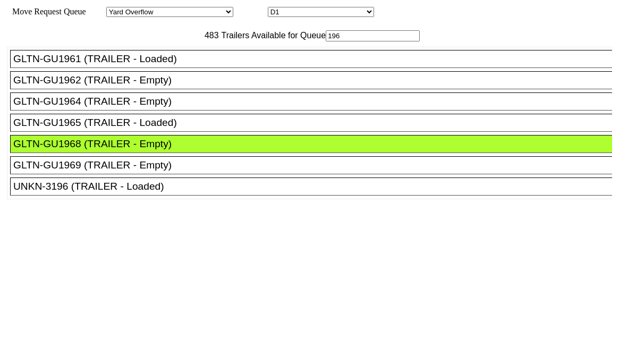  I want to click on div: GLTN-GU1968 (TRAILER - Empty), so click(315, 144).